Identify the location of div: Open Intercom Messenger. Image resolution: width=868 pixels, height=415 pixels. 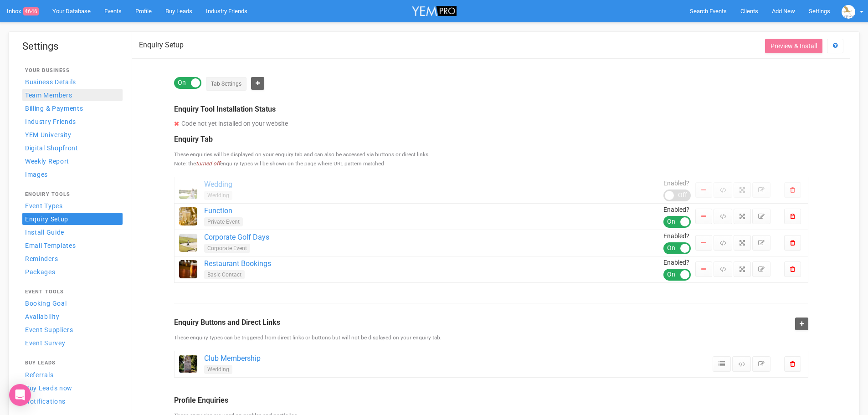
(20, 395).